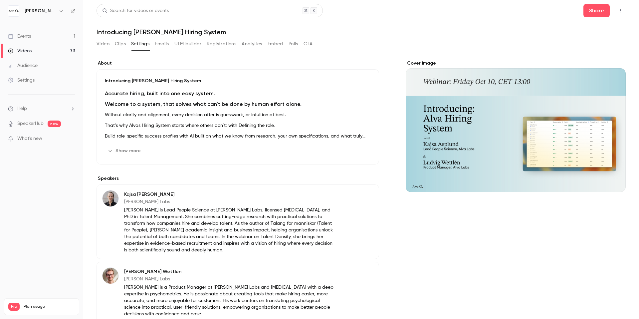 This screenshot has height=319, width=639. What do you see at coordinates (14, 307) in the screenshot?
I see `span: Pro` at bounding box center [14, 307].